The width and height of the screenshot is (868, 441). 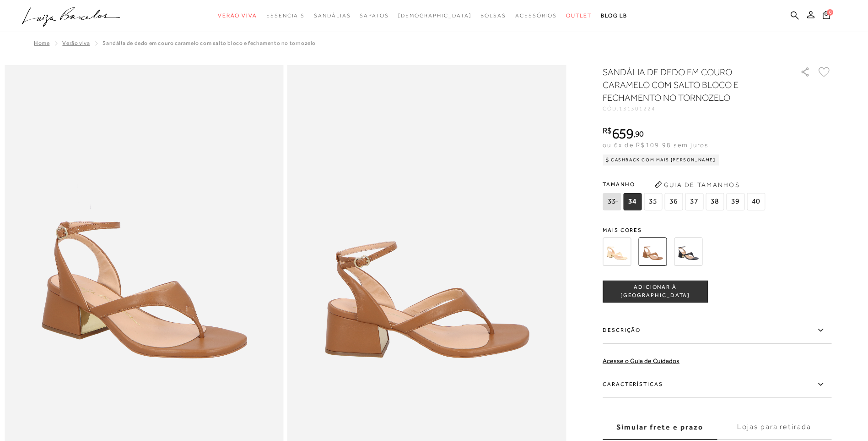 I want to click on span: Bolsas, so click(x=493, y=15).